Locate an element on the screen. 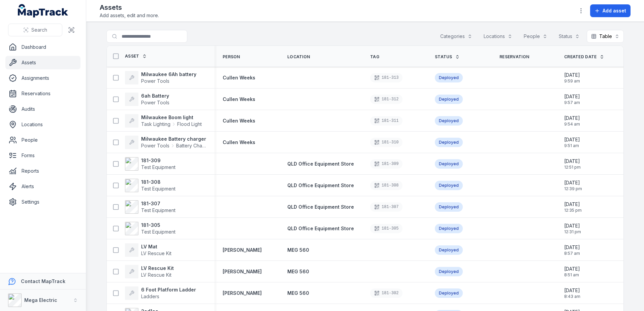  span: Task Lighting is located at coordinates (156, 124).